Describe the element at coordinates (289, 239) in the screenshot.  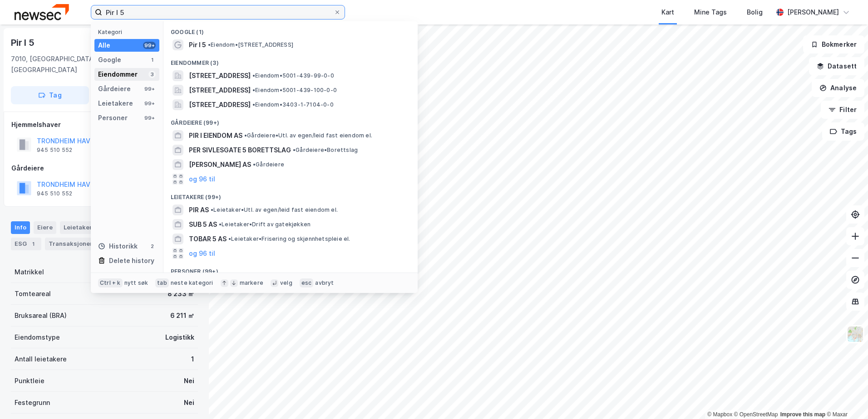
I see `span: Leietaker • Frisering og skjønnhetspleie el.` at that location.